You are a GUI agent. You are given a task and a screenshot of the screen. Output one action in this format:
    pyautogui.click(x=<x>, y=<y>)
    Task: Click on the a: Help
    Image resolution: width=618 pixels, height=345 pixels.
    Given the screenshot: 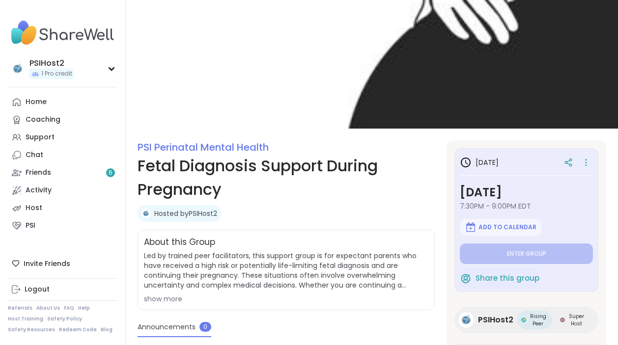 What is the action you would take?
    pyautogui.click(x=84, y=308)
    